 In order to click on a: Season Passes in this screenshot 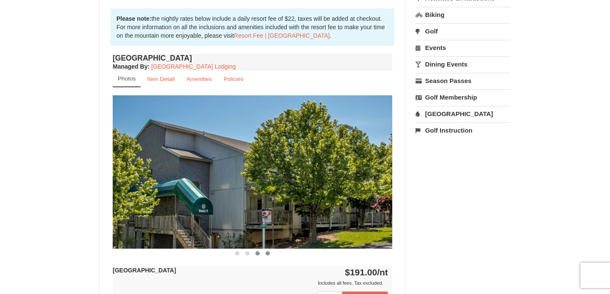, I will do `click(462, 80)`.